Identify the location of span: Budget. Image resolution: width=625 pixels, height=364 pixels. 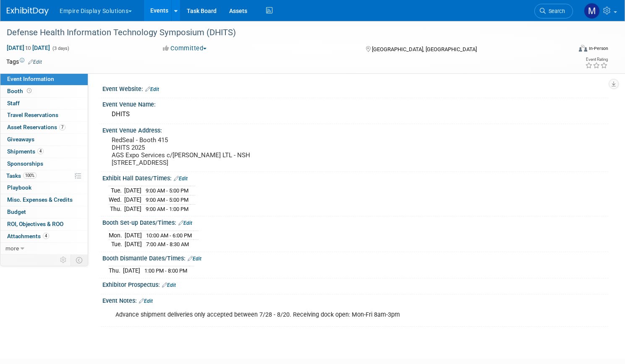
(17, 212).